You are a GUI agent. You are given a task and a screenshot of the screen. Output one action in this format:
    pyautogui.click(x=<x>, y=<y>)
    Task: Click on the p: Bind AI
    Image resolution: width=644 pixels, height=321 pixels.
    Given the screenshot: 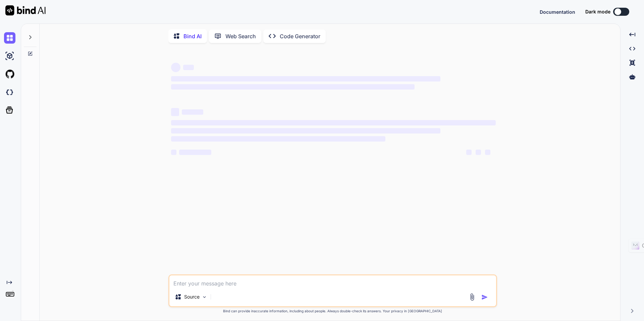 What is the action you would take?
    pyautogui.click(x=192, y=36)
    